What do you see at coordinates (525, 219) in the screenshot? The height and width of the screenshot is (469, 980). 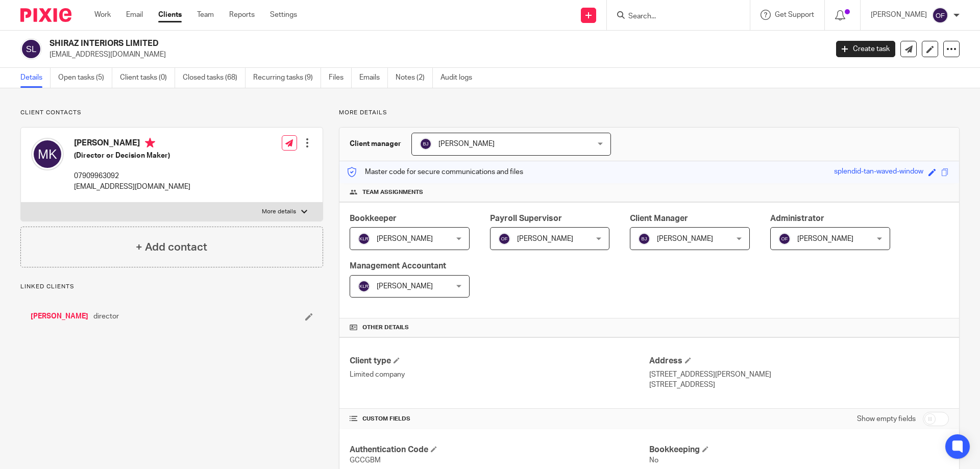 I see `span: Payroll Supervisor` at bounding box center [525, 219].